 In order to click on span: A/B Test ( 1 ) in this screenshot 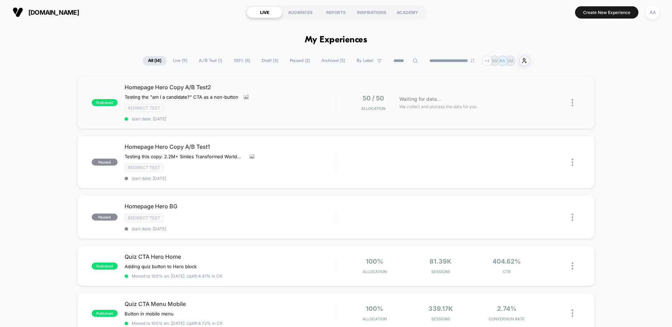, I will do `click(210, 61)`.